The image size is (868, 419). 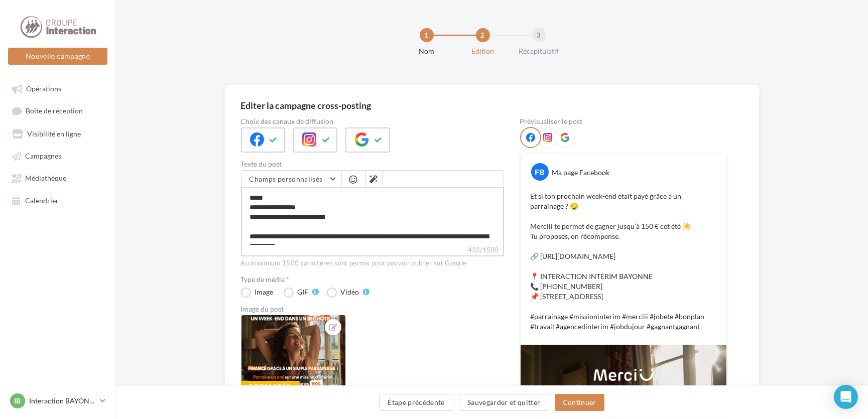 What do you see at coordinates (306, 105) in the screenshot?
I see `div: Editer la campagne cross-posting` at bounding box center [306, 105].